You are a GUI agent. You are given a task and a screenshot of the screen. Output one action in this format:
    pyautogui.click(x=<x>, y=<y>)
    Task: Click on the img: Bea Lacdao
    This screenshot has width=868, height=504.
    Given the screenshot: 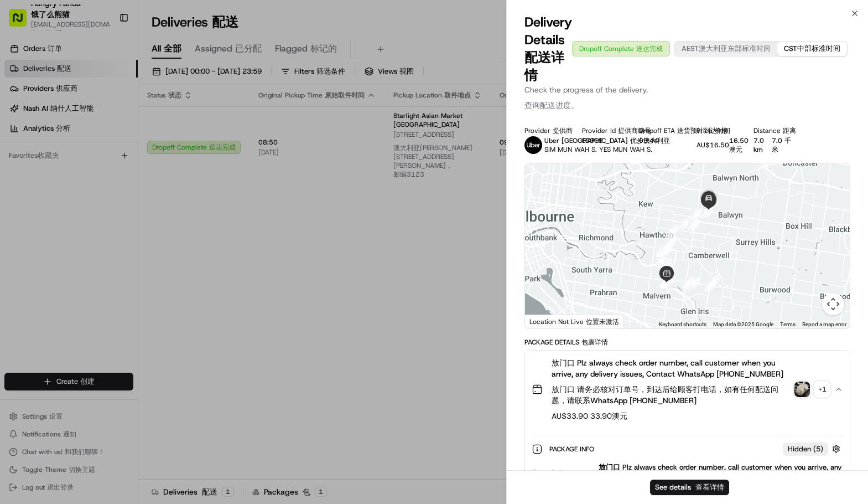 What is the action you would take?
    pyautogui.click(x=20, y=170)
    